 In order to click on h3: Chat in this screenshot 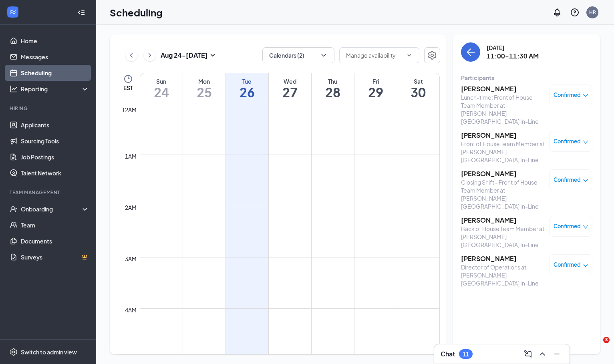, I will do `click(448, 354)`.